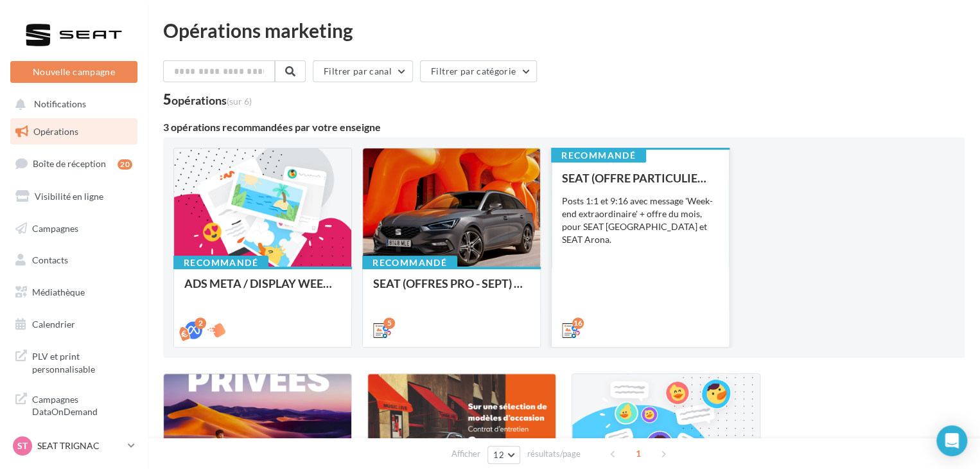 This screenshot has width=980, height=469. I want to click on a: Boîte de réception20, so click(74, 163).